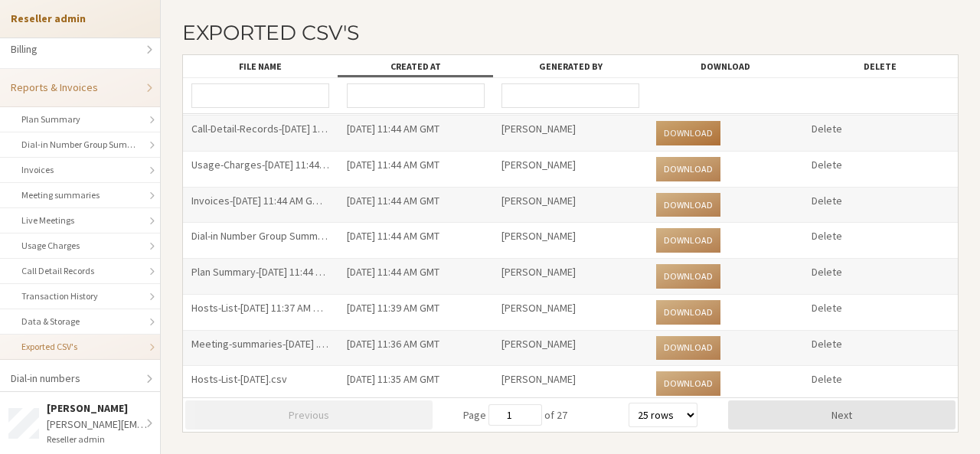 This screenshot has height=454, width=980. I want to click on button: Next, so click(841, 415).